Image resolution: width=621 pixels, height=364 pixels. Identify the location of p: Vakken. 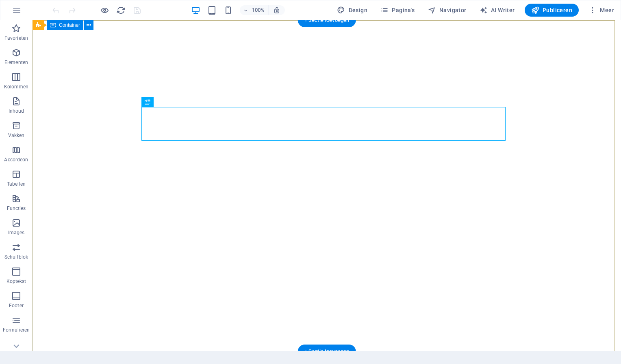
(16, 135).